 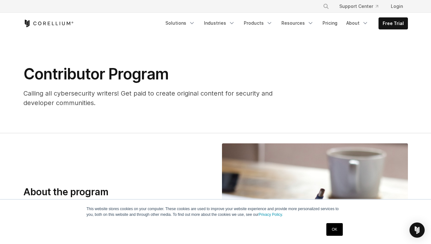 What do you see at coordinates (326, 6) in the screenshot?
I see `button: Search` at bounding box center [326, 6].